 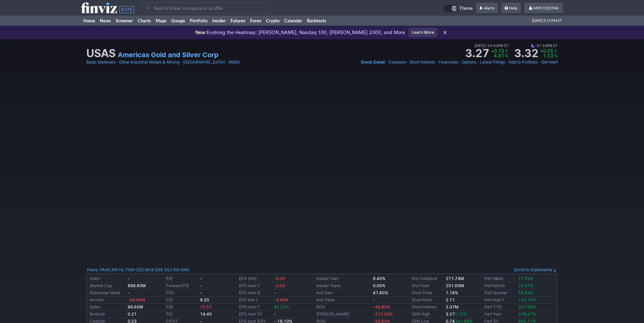 I want to click on td: Perf Half Y, so click(x=500, y=300).